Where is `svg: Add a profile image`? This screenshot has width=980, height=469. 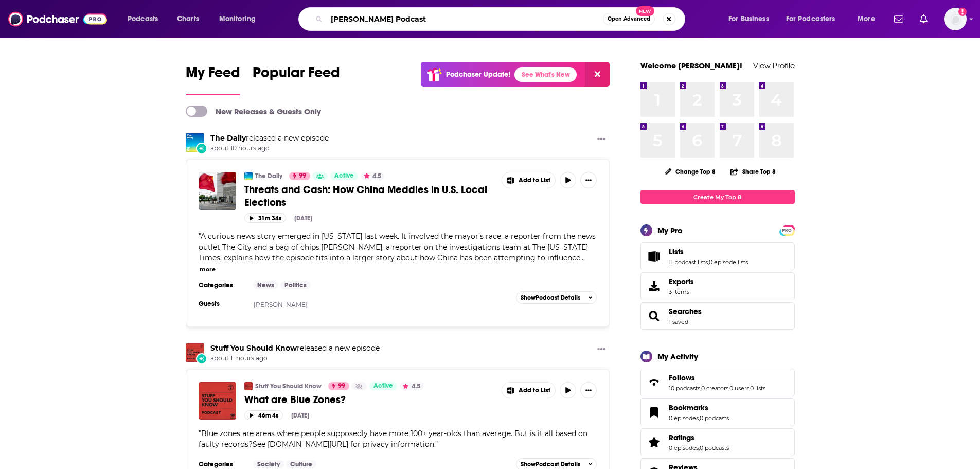 svg: Add a profile image is located at coordinates (963, 12).